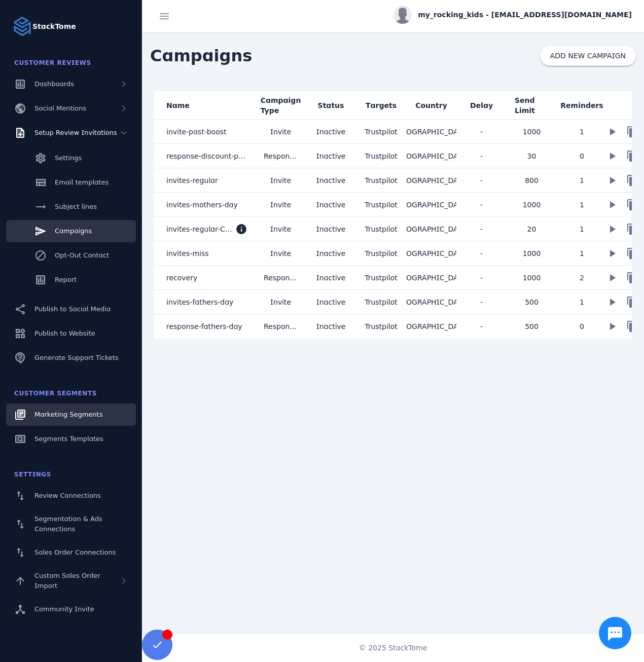 This screenshot has height=662, width=644. Describe the element at coordinates (588, 56) in the screenshot. I see `span: ADD NEW CAMPAIGN` at that location.